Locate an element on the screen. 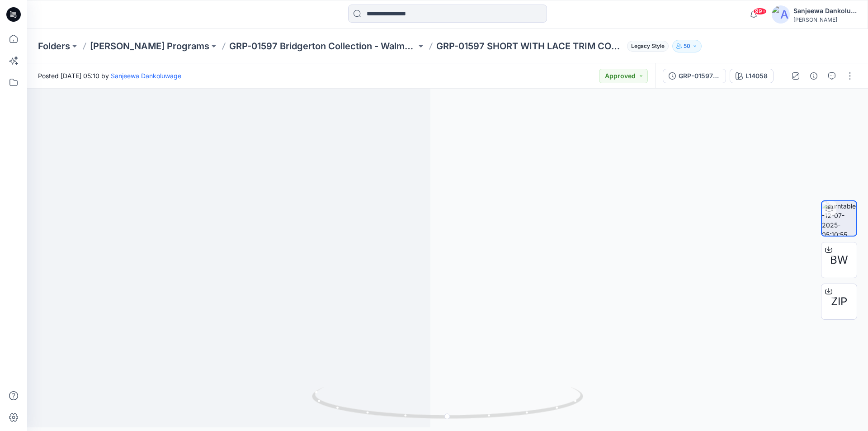 The image size is (868, 431). p: GRP-01597 SHORT WITH LACE TRIM COLORWAY REV2 is located at coordinates (530, 46).